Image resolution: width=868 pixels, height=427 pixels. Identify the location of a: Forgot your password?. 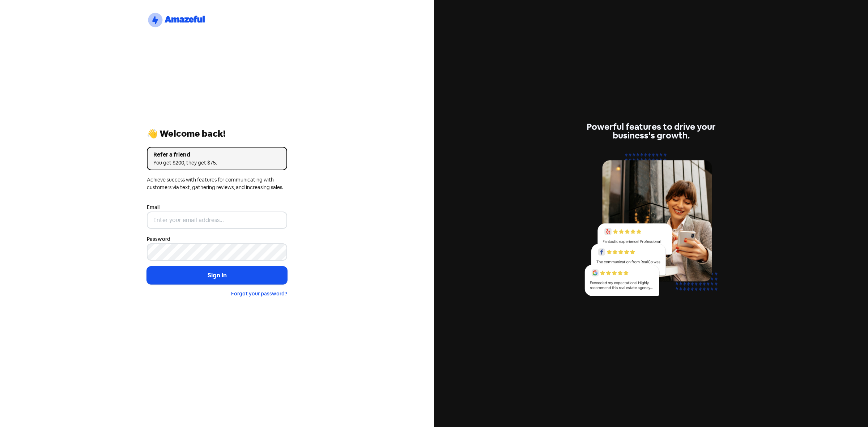
(259, 294).